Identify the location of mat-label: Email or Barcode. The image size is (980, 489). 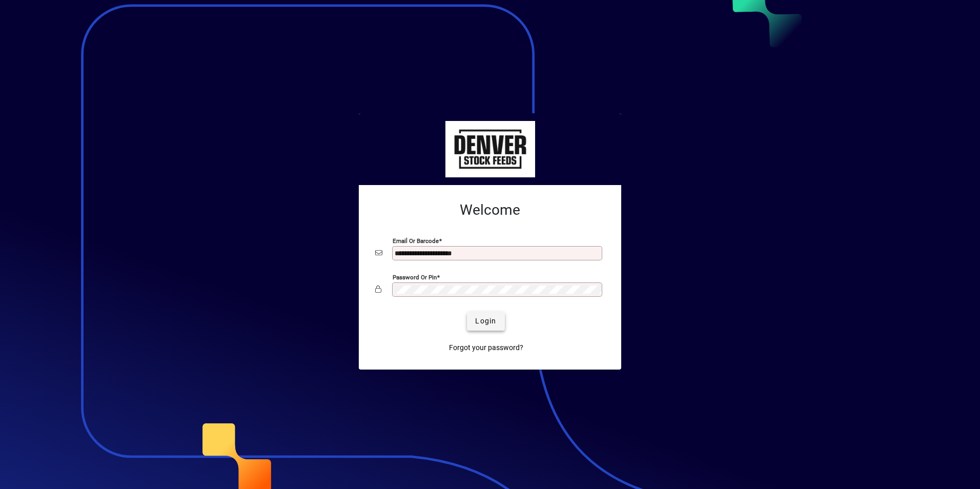
(416, 240).